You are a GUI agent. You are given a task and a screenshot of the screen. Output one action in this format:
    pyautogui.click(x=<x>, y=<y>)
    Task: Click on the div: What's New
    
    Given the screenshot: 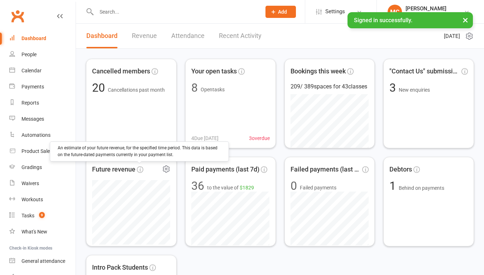 What is the action you would take?
    pyautogui.click(x=34, y=232)
    